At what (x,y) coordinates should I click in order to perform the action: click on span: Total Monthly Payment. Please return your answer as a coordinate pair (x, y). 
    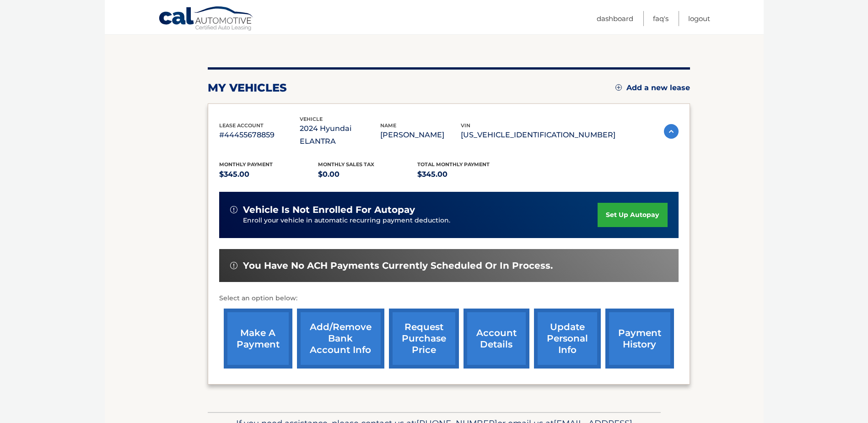
    Looking at the image, I should click on (454, 164).